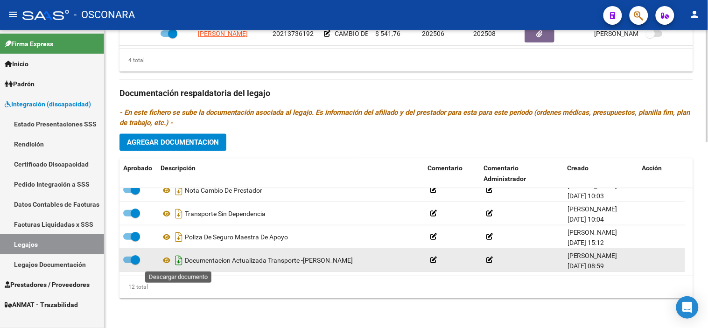 Image resolution: width=708 pixels, height=328 pixels. Describe the element at coordinates (173, 142) in the screenshot. I see `span: Agregar Documentacion` at that location.